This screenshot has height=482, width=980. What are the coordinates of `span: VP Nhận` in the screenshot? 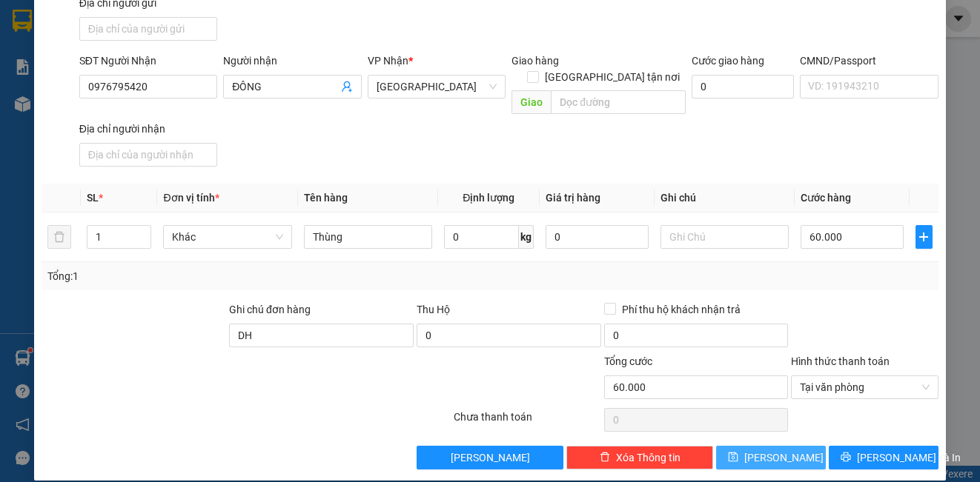 It's located at (388, 61).